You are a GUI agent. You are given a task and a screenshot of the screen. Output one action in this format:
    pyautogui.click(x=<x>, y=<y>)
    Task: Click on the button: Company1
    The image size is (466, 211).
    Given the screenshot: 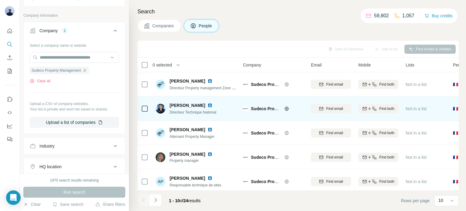 What is the action you would take?
    pyautogui.click(x=74, y=32)
    